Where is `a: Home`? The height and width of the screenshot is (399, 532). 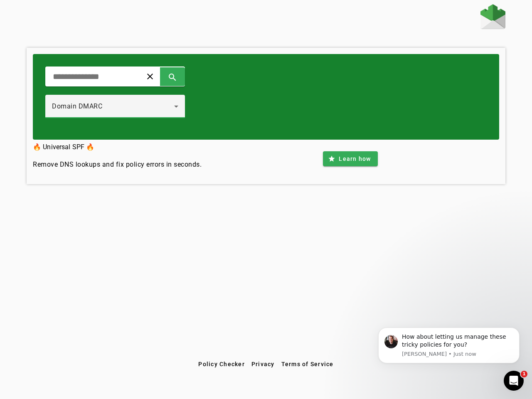 a: Home is located at coordinates (492, 17).